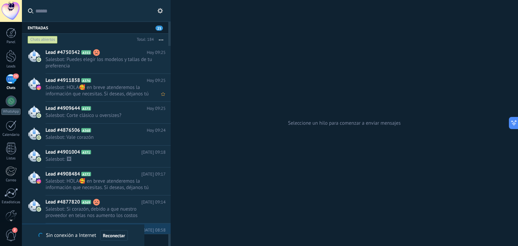  What do you see at coordinates (42, 40) in the screenshot?
I see `div: Chats abiertos` at bounding box center [42, 40].